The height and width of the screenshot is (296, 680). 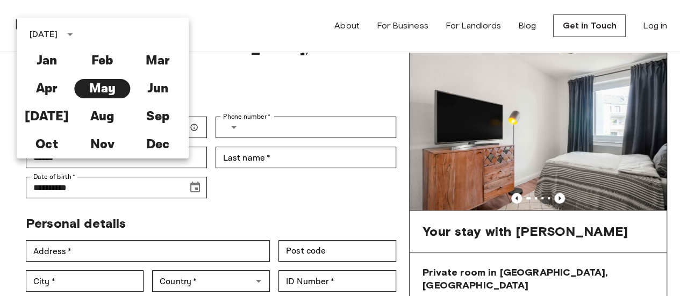 I want to click on span: Personal details, so click(x=76, y=223).